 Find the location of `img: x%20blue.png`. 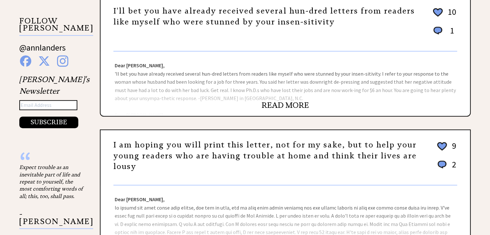

img: x%20blue.png is located at coordinates (44, 61).